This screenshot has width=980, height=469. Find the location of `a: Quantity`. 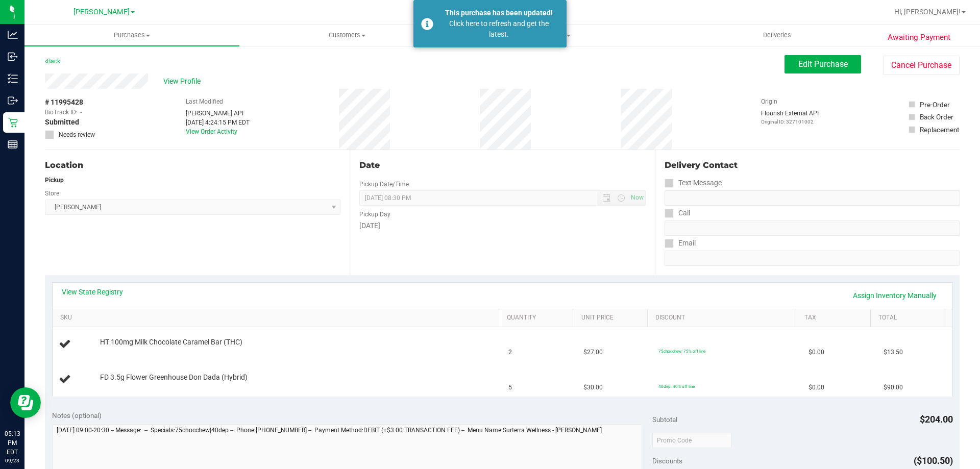

a: Quantity is located at coordinates (538, 318).